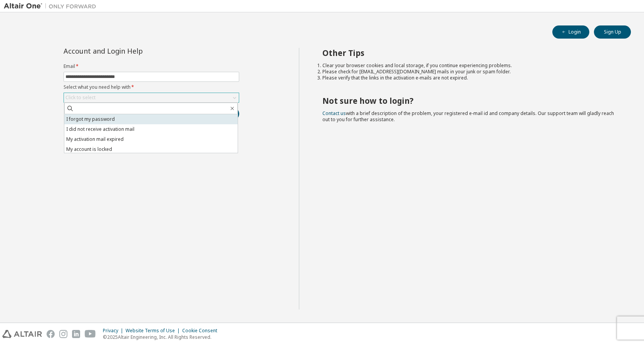  What do you see at coordinates (151, 87) in the screenshot?
I see `label: Select what you need help with` at bounding box center [151, 87].